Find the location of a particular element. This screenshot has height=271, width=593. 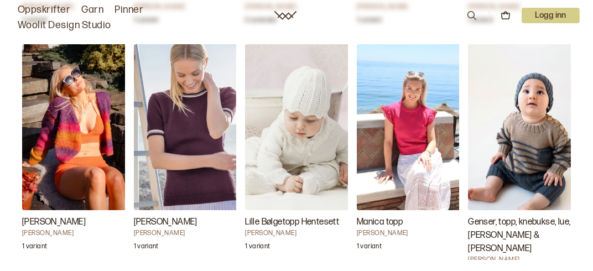

img: Kari HaugenGenser, topp, knebukse, lue, sokker & teppe is located at coordinates (523, 127).